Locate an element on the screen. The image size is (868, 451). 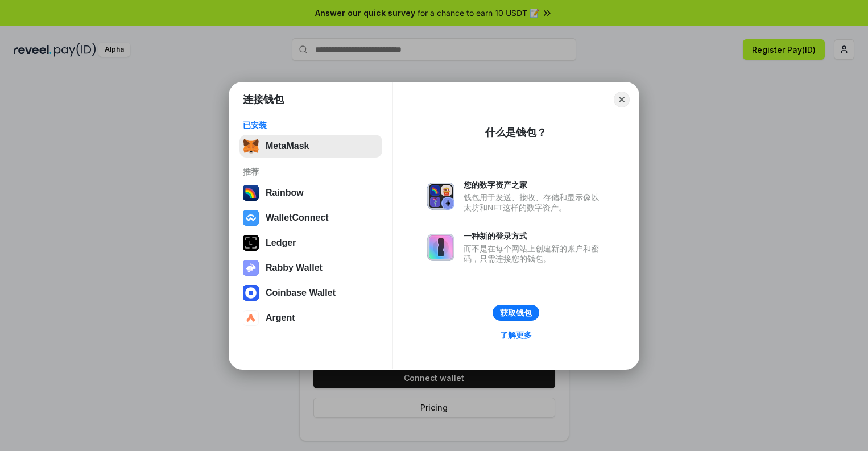
div: 获取钱包 is located at coordinates (516, 313).